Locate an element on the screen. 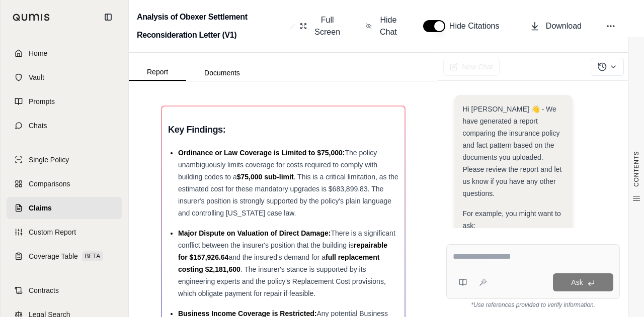 This screenshot has width=644, height=317. span: Comparisons is located at coordinates (49, 184).